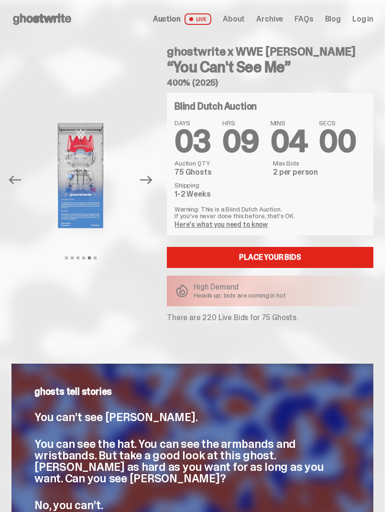  Describe the element at coordinates (84, 258) in the screenshot. I see `button: View slide 4` at that location.